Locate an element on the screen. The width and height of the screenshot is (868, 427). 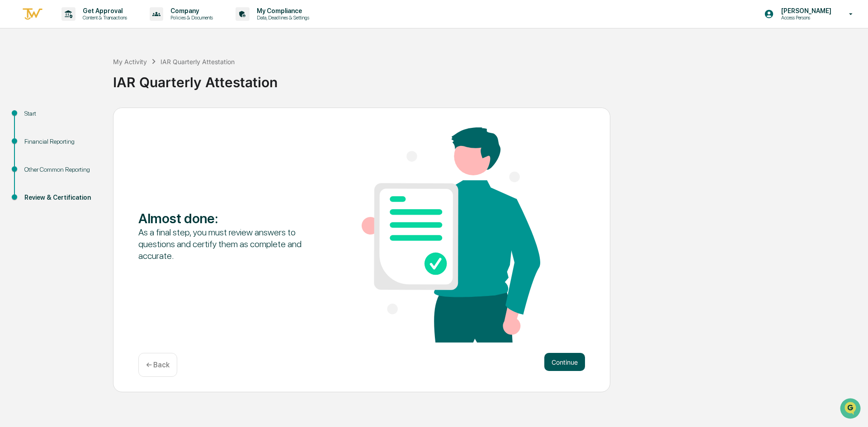
a: 🔎Data Lookup is located at coordinates (33, 135).